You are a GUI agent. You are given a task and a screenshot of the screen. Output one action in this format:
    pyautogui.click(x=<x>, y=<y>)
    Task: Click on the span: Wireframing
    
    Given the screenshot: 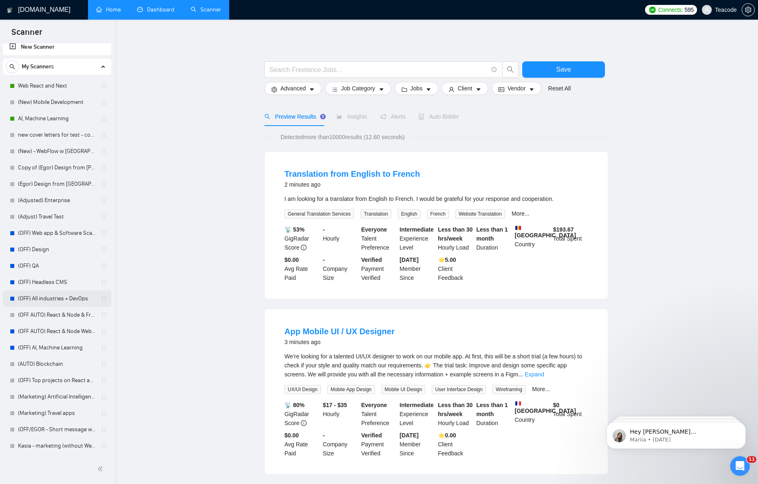 What is the action you would take?
    pyautogui.click(x=509, y=390)
    